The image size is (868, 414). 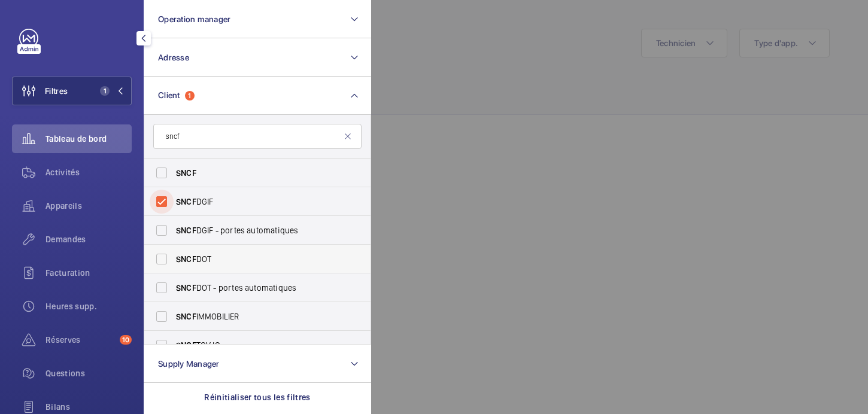 What do you see at coordinates (88, 206) in the screenshot?
I see `span: Appareils` at bounding box center [88, 206].